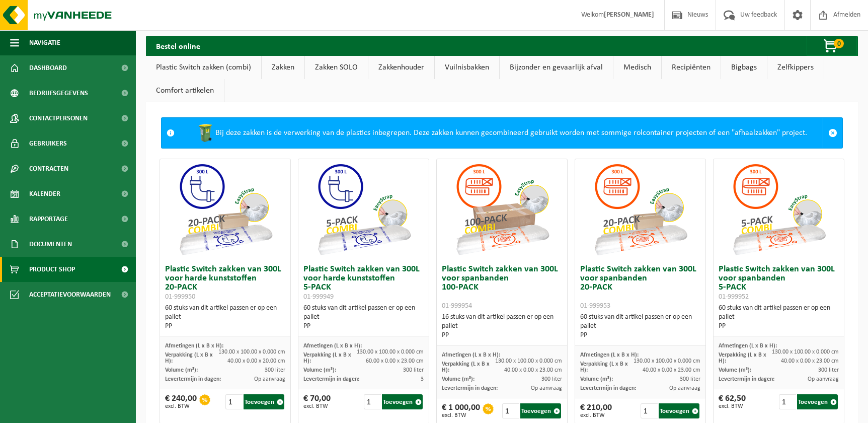 This screenshot has height=423, width=868. What do you see at coordinates (832, 46) in the screenshot?
I see `button: 0` at bounding box center [832, 46].